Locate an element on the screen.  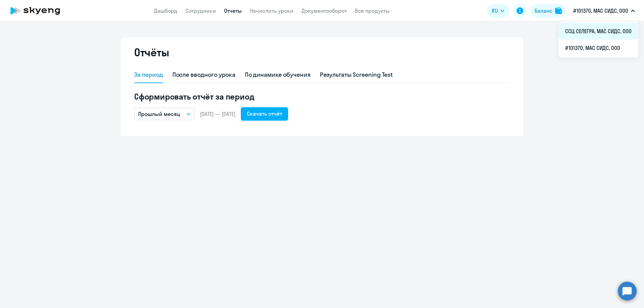
a: Отчеты is located at coordinates (233, 11).